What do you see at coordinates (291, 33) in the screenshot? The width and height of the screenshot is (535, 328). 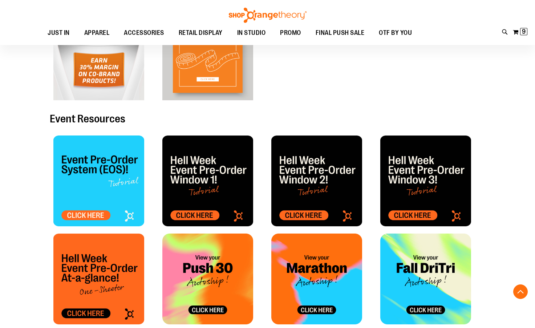 I see `span: PROMO` at bounding box center [291, 33].